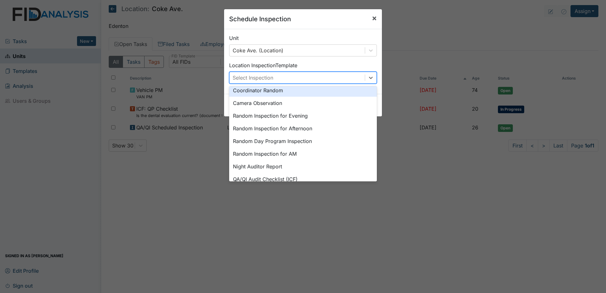  What do you see at coordinates (303, 166) in the screenshot?
I see `div: Night Auditor Report` at bounding box center [303, 166].